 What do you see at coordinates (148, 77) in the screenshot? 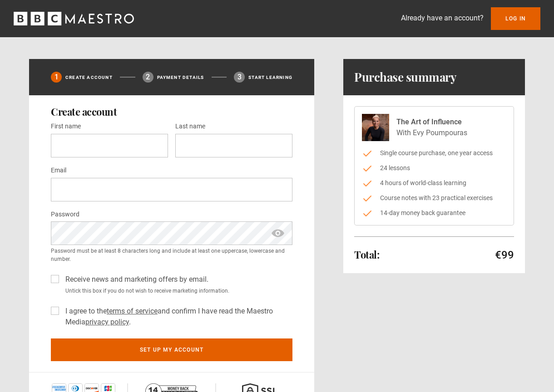
I see `div: 2` at bounding box center [148, 77].